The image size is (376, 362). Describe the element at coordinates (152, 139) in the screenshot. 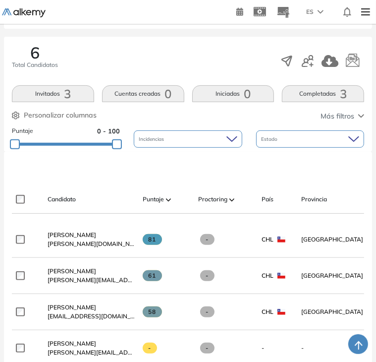

I see `span: Incidencias` at that location.